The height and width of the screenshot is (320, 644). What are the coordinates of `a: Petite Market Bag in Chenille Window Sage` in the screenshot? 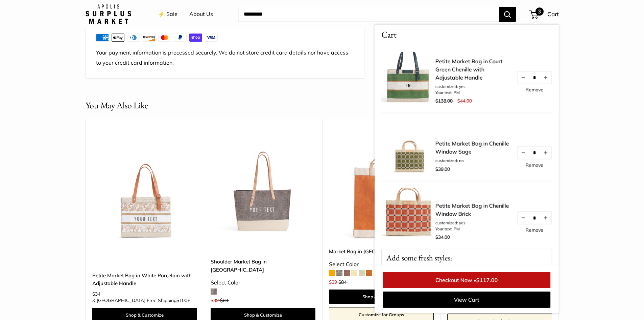 It's located at (473, 148).